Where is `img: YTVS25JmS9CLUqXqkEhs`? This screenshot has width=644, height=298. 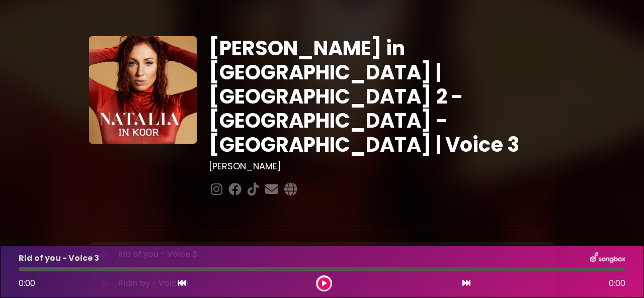 img: YTVS25JmS9CLUqXqkEhs is located at coordinates (143, 90).